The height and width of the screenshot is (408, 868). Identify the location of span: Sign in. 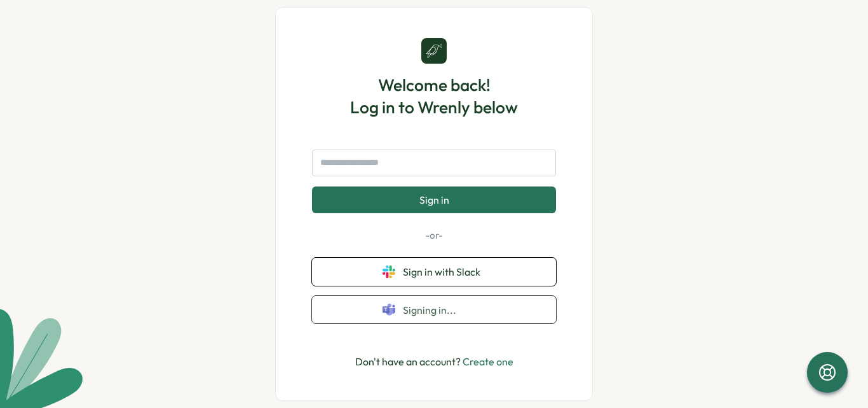
(434, 200).